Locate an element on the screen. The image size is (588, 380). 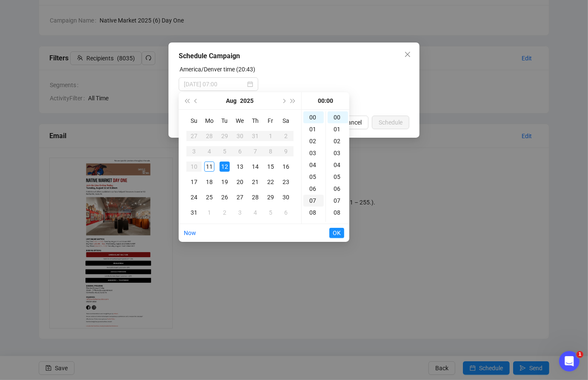
div: 23 is located at coordinates (286, 182).